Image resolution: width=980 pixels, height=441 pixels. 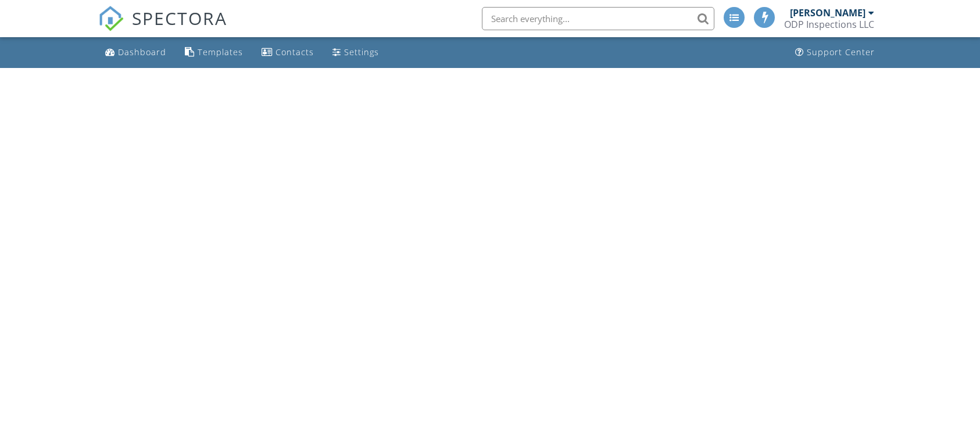 What do you see at coordinates (295, 52) in the screenshot?
I see `div: Contacts` at bounding box center [295, 52].